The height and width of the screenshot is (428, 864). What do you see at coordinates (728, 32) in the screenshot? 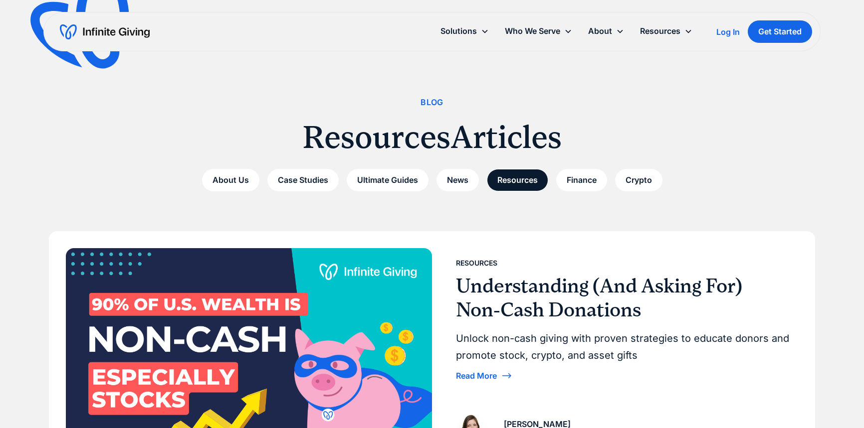
I see `a: Log In` at bounding box center [728, 32].